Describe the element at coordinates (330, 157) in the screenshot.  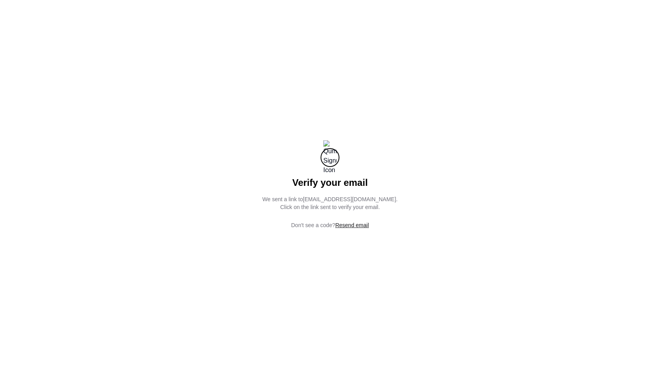
I see `img: Qumis Signup Icon` at that location.